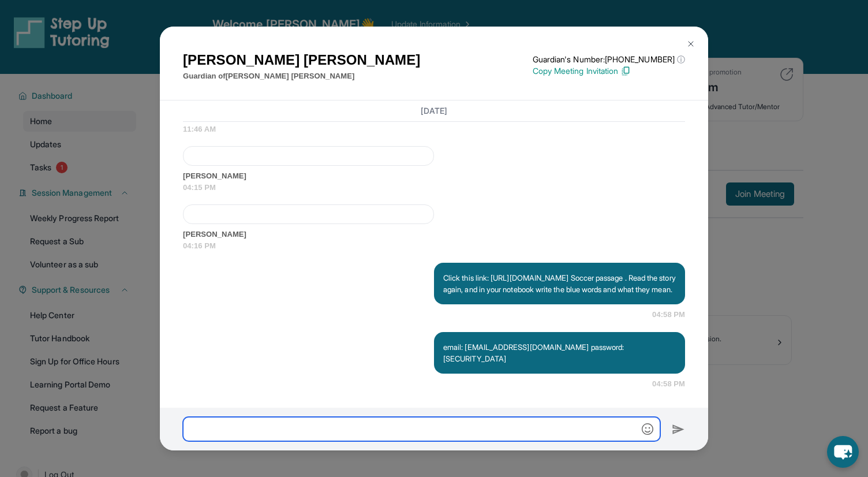  Describe the element at coordinates (434, 129) in the screenshot. I see `span: 11:46 AM` at that location.